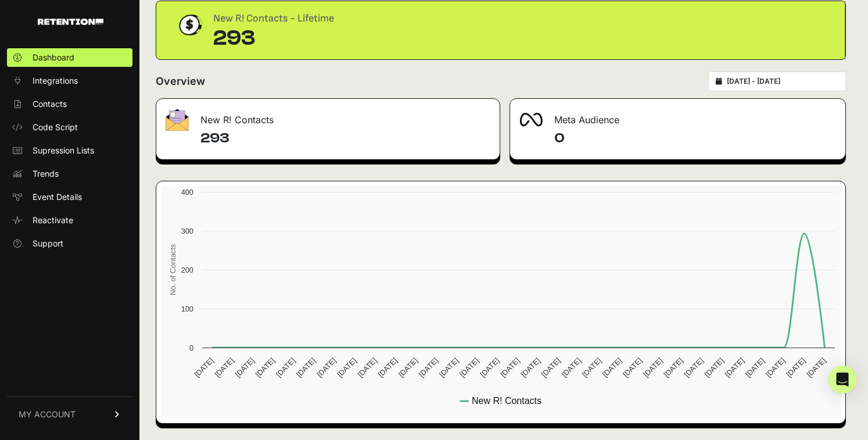 The image size is (868, 440). Describe the element at coordinates (70, 173) in the screenshot. I see `a: Trends` at that location.